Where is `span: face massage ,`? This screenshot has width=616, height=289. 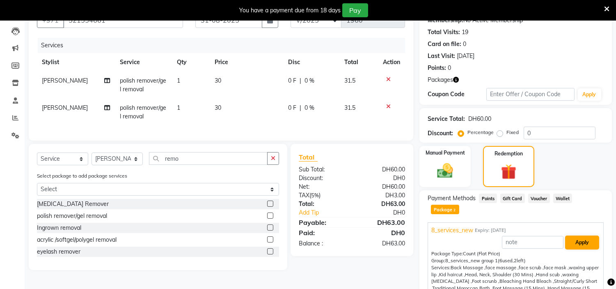 span: face massage , is located at coordinates (502, 267).